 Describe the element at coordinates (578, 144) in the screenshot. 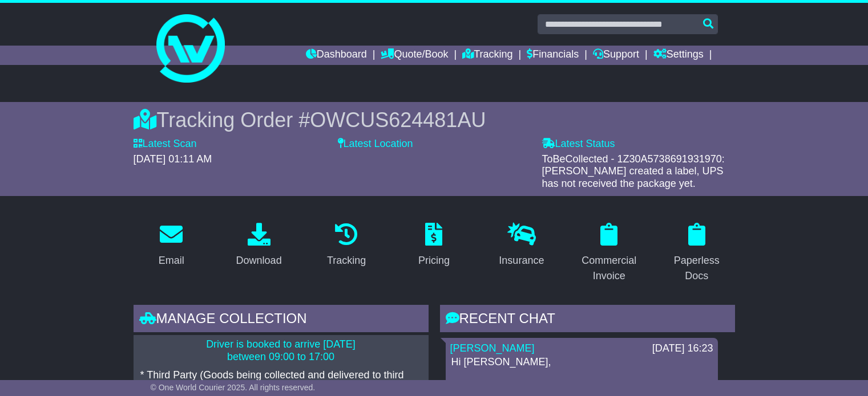

I see `label: Latest Status` at that location.